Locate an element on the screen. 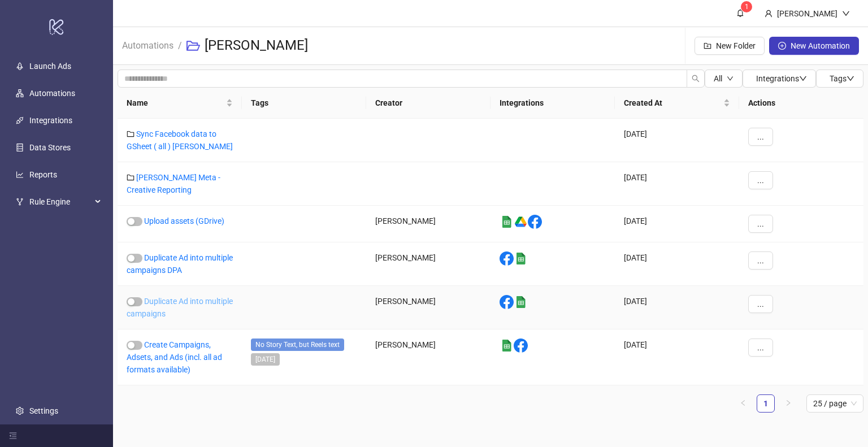 Image resolution: width=868 pixels, height=447 pixels. th: Creator is located at coordinates (428, 103).